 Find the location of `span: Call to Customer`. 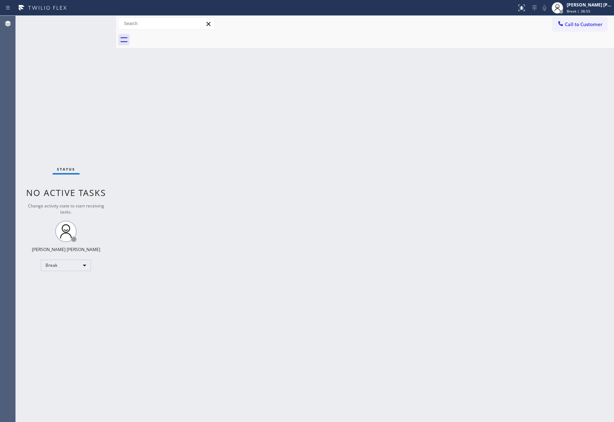

span: Call to Customer is located at coordinates (583, 24).